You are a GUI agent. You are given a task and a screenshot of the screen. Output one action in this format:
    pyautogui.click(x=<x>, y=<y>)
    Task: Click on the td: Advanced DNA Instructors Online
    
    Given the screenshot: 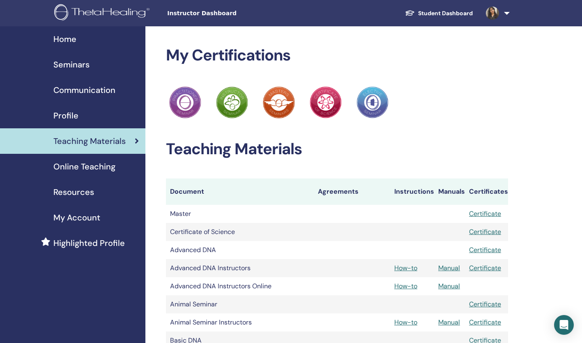 What is the action you would take?
    pyautogui.click(x=240, y=286)
    